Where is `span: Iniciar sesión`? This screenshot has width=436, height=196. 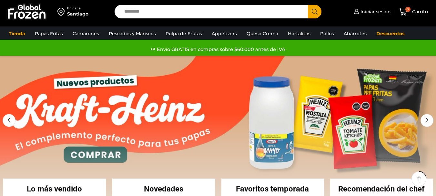
span: Iniciar sesión is located at coordinates (374, 12).